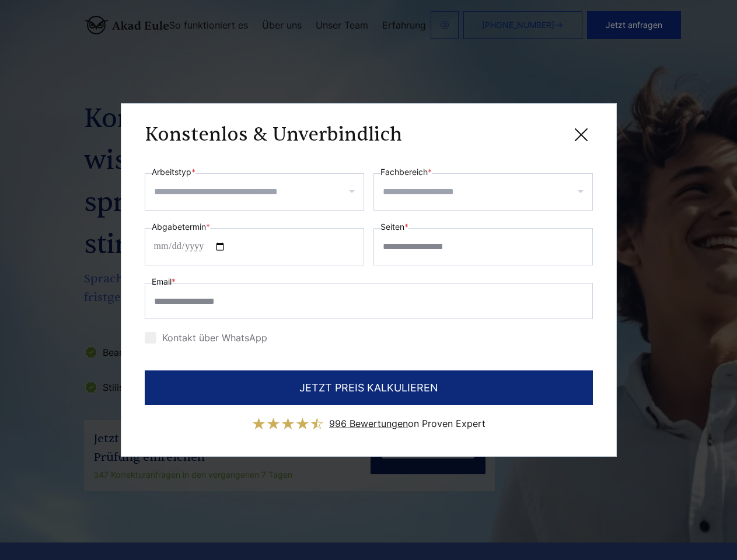 This screenshot has width=737, height=560. Describe the element at coordinates (181, 227) in the screenshot. I see `label: Abgabetermin` at that location.